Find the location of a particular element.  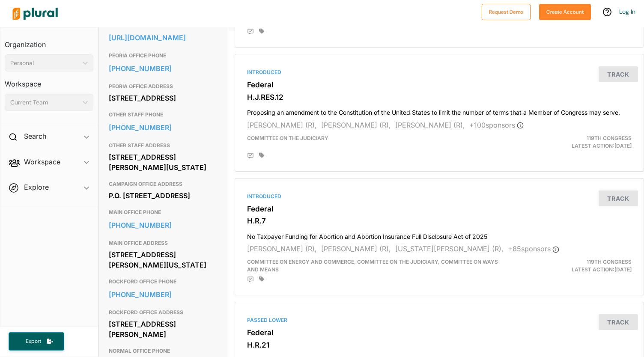

div: Personal is located at coordinates (45, 63).